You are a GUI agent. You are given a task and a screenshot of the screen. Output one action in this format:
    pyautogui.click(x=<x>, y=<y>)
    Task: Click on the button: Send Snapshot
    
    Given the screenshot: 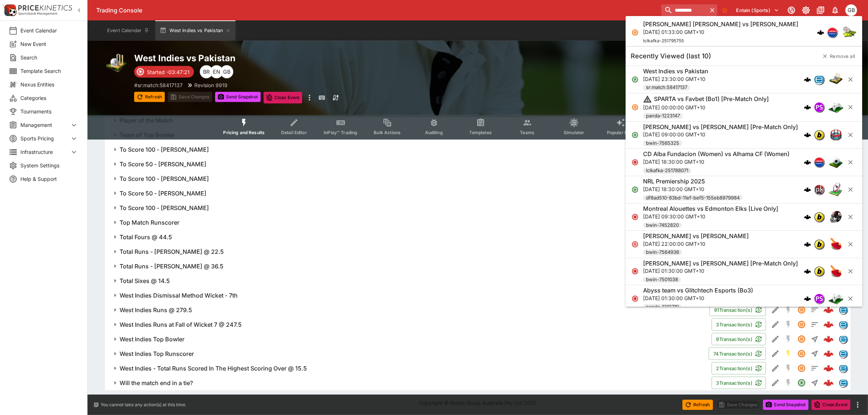 What is the action you would take?
    pyautogui.click(x=238, y=97)
    